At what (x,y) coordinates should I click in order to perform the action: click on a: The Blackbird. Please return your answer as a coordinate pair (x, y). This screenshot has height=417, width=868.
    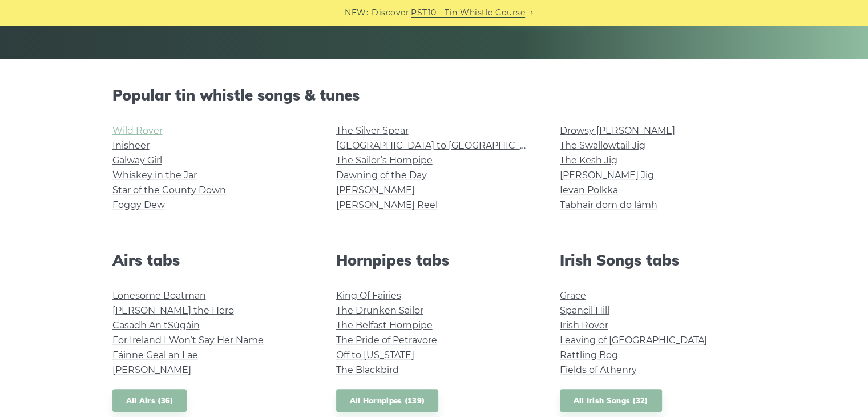
    Looking at the image, I should click on (368, 369).